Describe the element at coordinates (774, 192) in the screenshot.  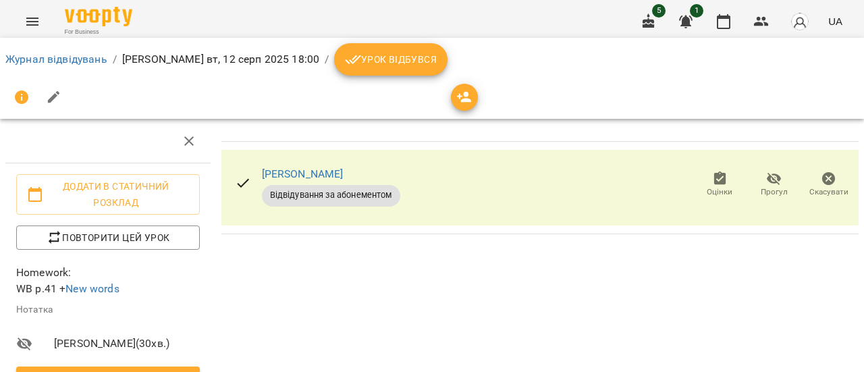
I see `span: Прогул` at that location.